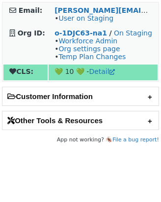 Image resolution: width=161 pixels, height=202 pixels. I want to click on a: File a bug report!, so click(136, 139).